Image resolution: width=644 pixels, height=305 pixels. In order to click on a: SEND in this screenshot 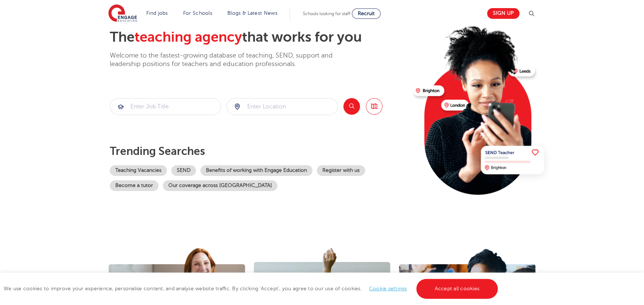, I will do `click(183, 170)`.